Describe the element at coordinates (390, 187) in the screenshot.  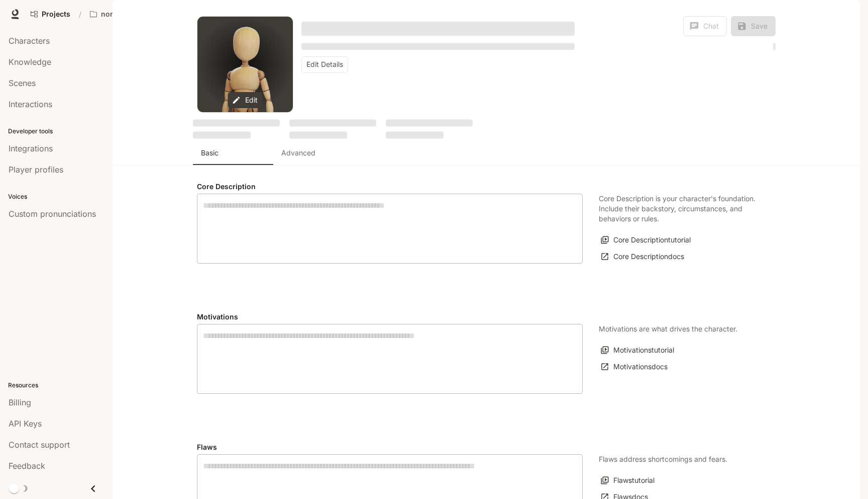
I see `h4: Core Description` at that location.